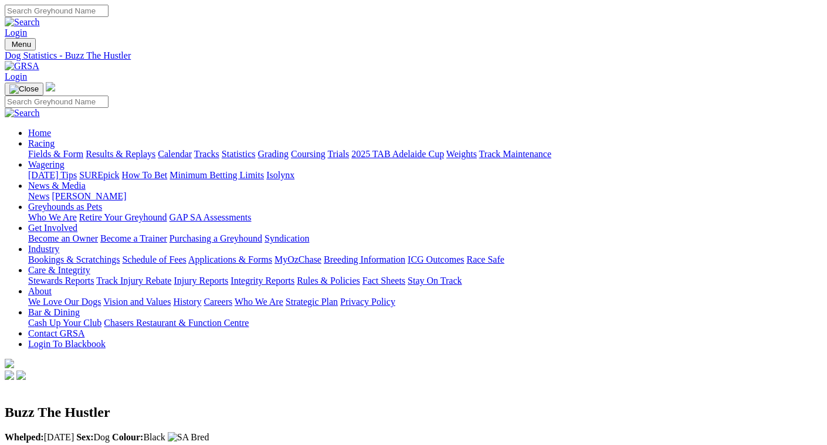  Describe the element at coordinates (425, 260) in the screenshot. I see `div: Industry` at that location.